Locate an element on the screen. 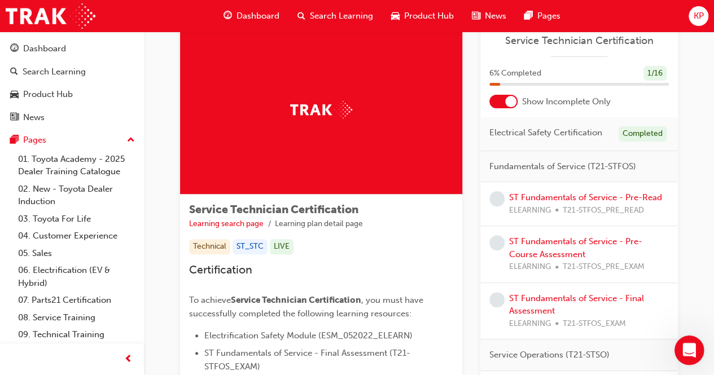 This screenshot has height=375, width=714. span: Search Learning is located at coordinates (342, 16).